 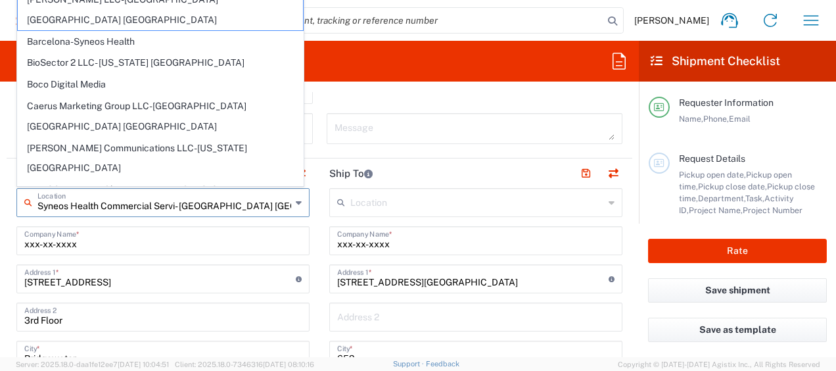 I want to click on span: Project Name,, so click(x=716, y=210).